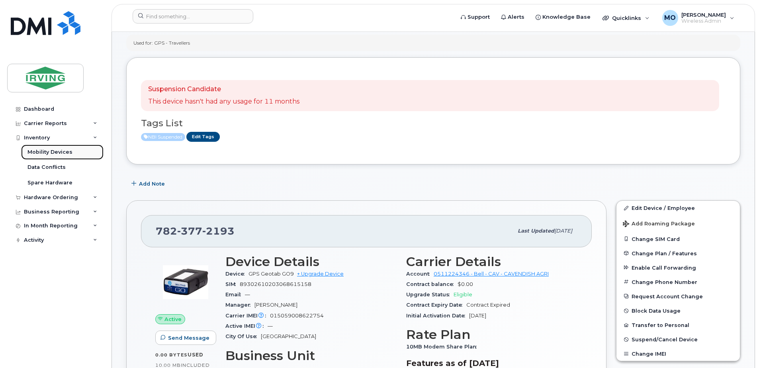  What do you see at coordinates (512, 17) in the screenshot?
I see `a: Alerts` at bounding box center [512, 17].